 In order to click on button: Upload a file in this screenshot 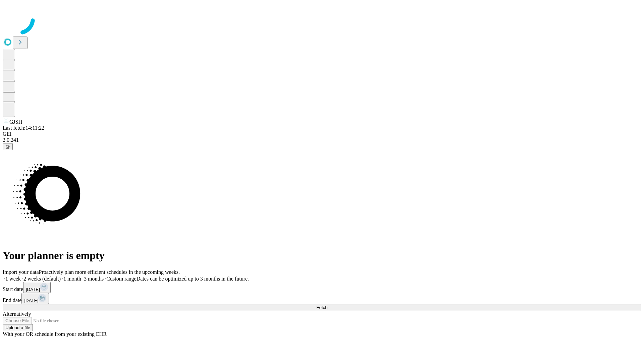, I will do `click(18, 327)`.